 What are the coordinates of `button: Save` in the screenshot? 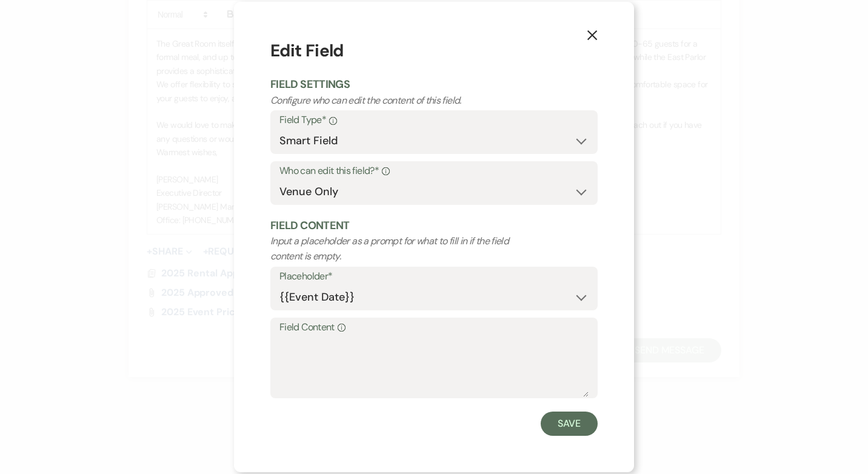 It's located at (569, 424).